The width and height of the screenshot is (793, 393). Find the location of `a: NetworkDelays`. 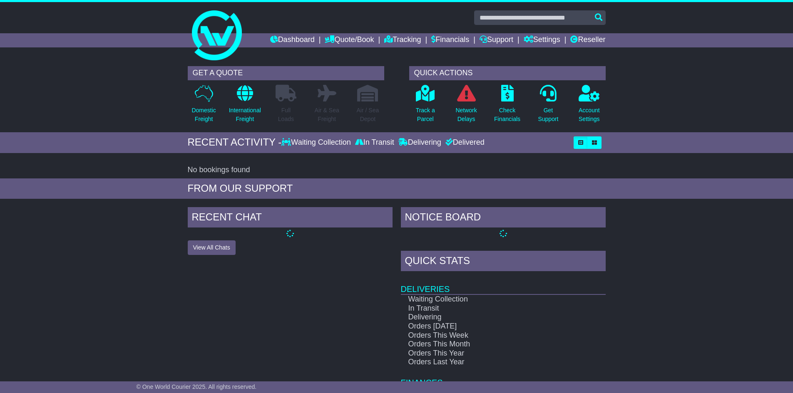

a: NetworkDelays is located at coordinates (466, 106).